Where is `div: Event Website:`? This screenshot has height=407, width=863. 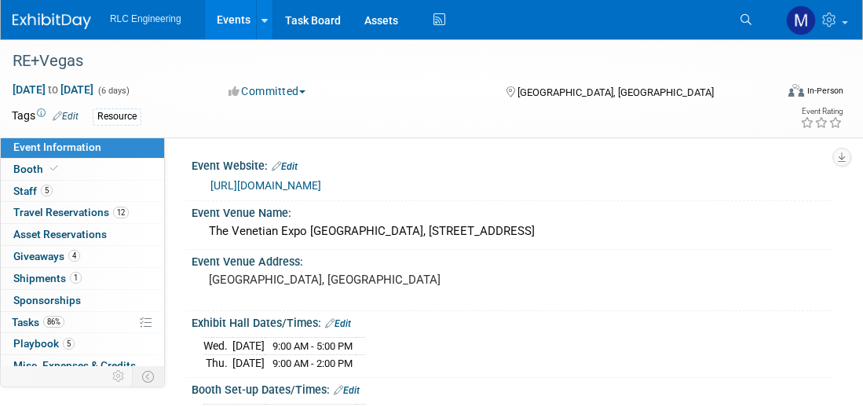 div: Event Website: is located at coordinates (511, 164).